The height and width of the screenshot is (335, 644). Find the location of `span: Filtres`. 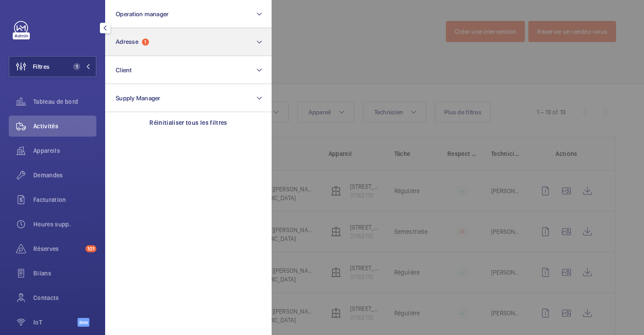

span: Filtres is located at coordinates (41, 66).